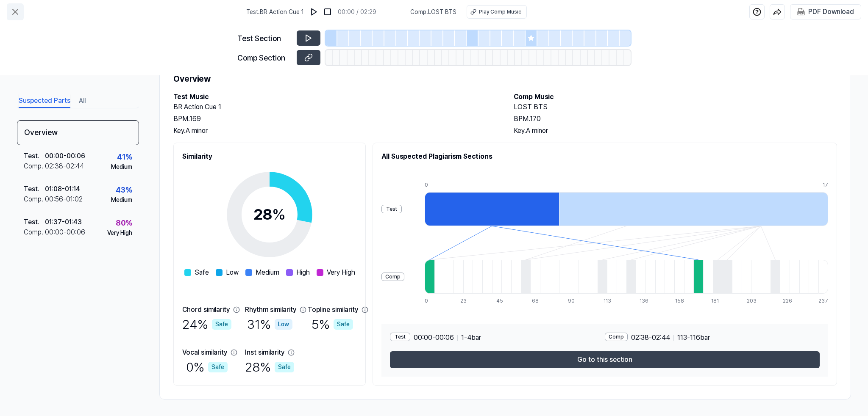 This screenshot has height=416, width=868. Describe the element at coordinates (275, 12) in the screenshot. I see `span: Test . BR Action Cue 1` at that location.